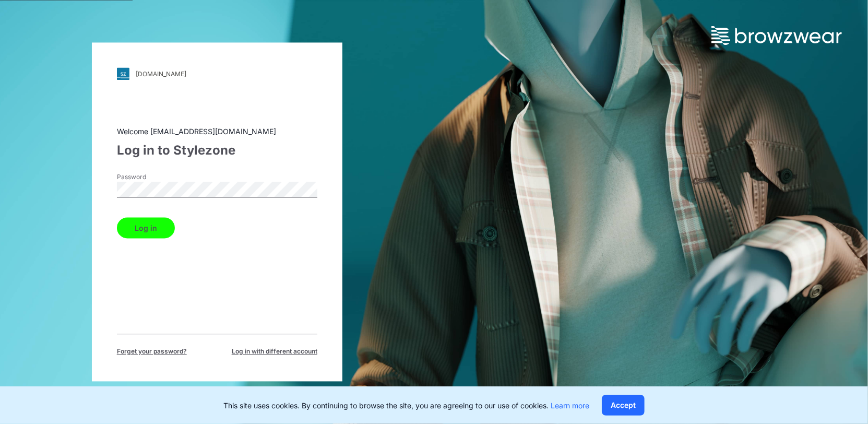 This screenshot has height=424, width=868. I want to click on img: browzwear-logo.73288ffb.svg, so click(776, 36).